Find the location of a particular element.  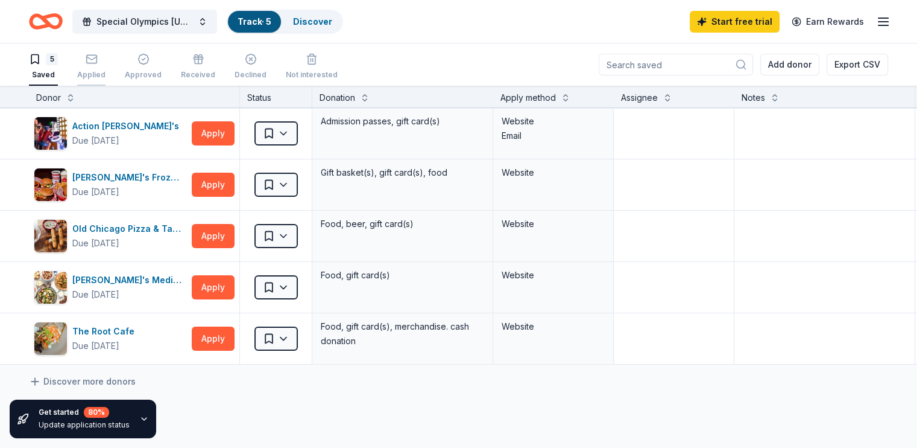

div: Food, gift card(s) is located at coordinates (402, 275).